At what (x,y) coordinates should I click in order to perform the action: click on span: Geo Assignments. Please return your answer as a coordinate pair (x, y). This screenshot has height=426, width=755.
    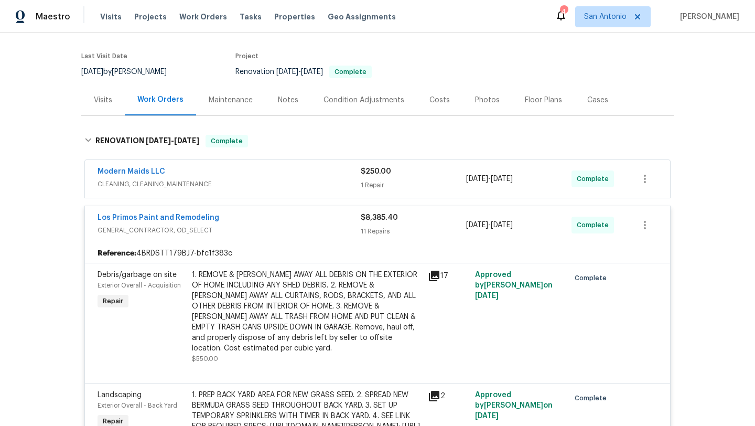
    Looking at the image, I should click on (362, 17).